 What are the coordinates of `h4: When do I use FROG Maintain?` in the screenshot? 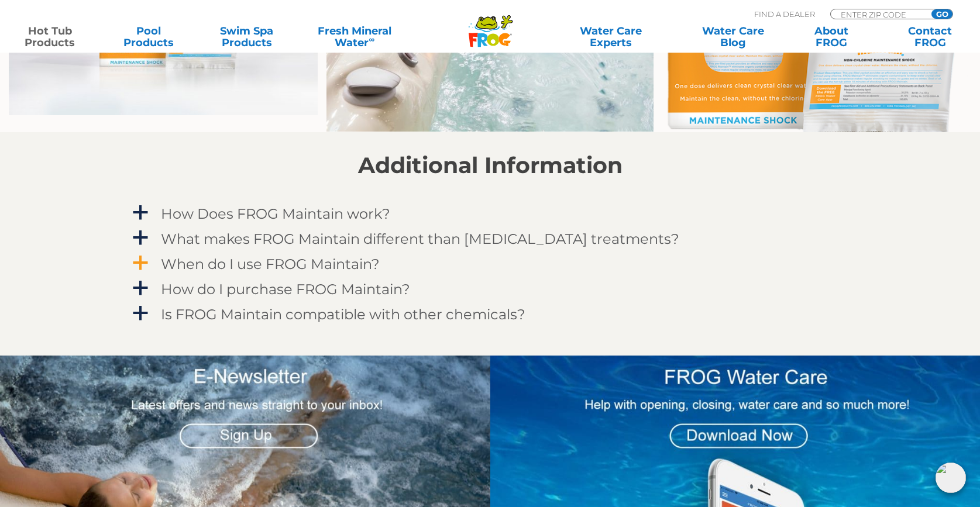 It's located at (270, 264).